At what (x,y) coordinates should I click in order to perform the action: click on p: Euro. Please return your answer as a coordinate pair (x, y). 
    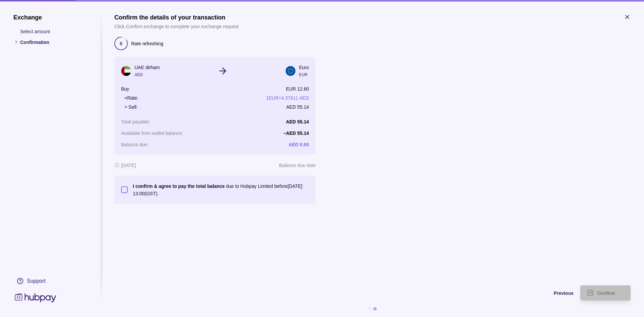
    Looking at the image, I should click on (304, 67).